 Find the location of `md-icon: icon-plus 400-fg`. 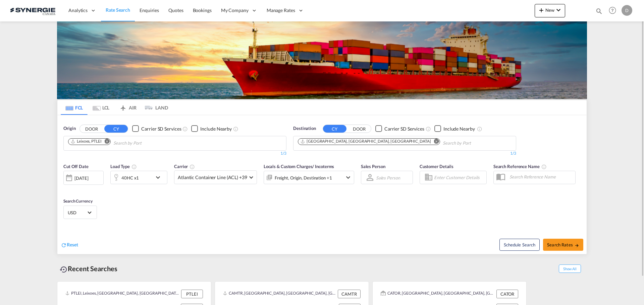

md-icon: icon-plus 400-fg is located at coordinates (541, 10).